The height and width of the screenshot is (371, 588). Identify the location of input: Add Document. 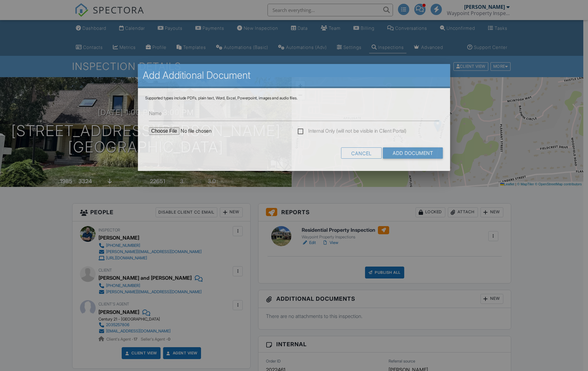
(413, 153).